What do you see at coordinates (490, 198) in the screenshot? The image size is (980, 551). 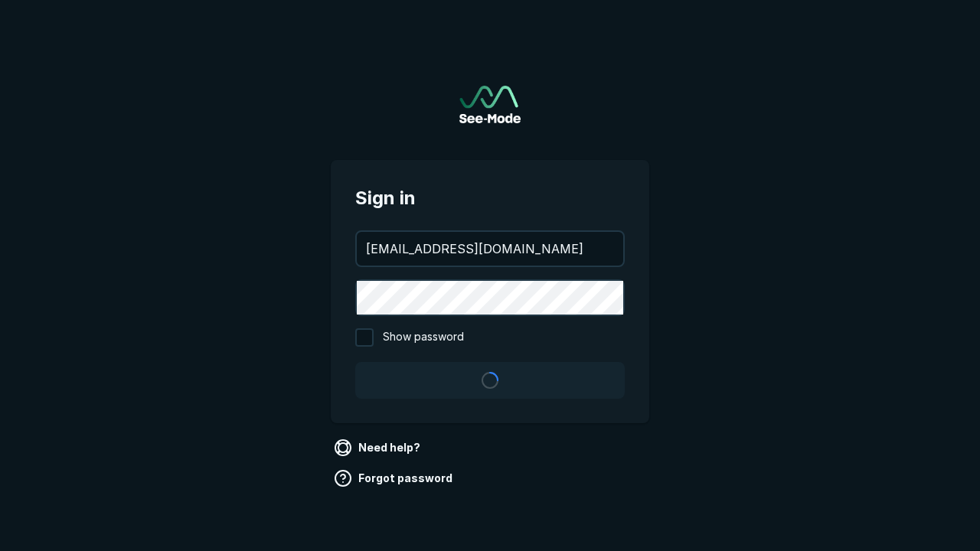 I see `span: Sign in` at bounding box center [490, 198].